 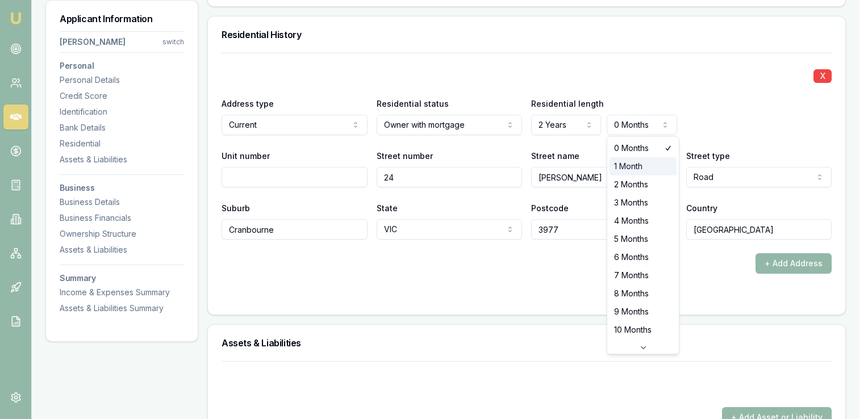 I want to click on span: 3 Months, so click(x=631, y=203).